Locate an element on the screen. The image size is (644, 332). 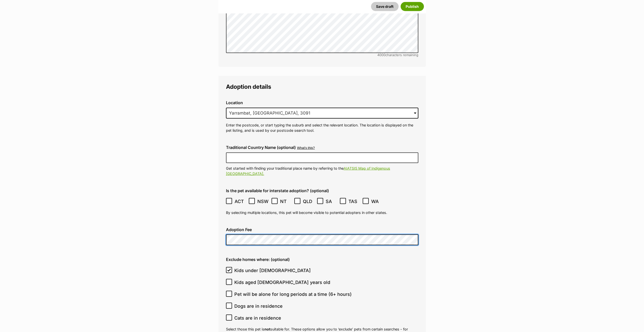
span: TAS is located at coordinates (354, 202).